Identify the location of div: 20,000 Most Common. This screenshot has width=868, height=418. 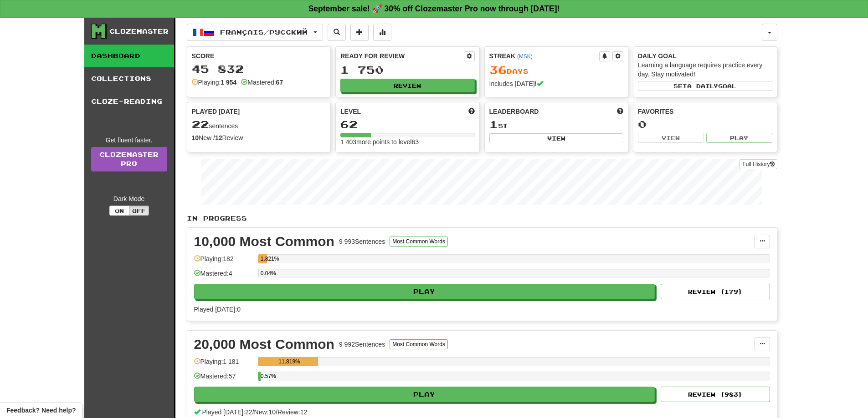
(264, 345).